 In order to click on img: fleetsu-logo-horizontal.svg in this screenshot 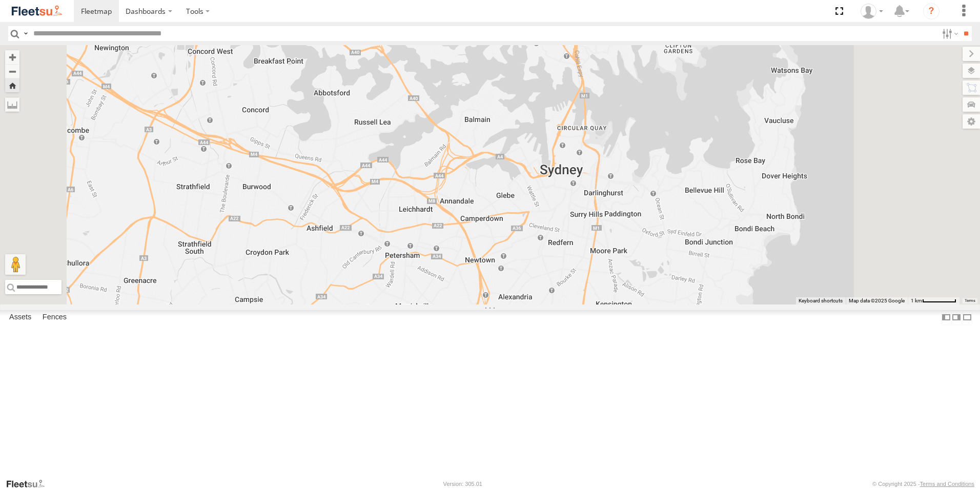, I will do `click(36, 11)`.